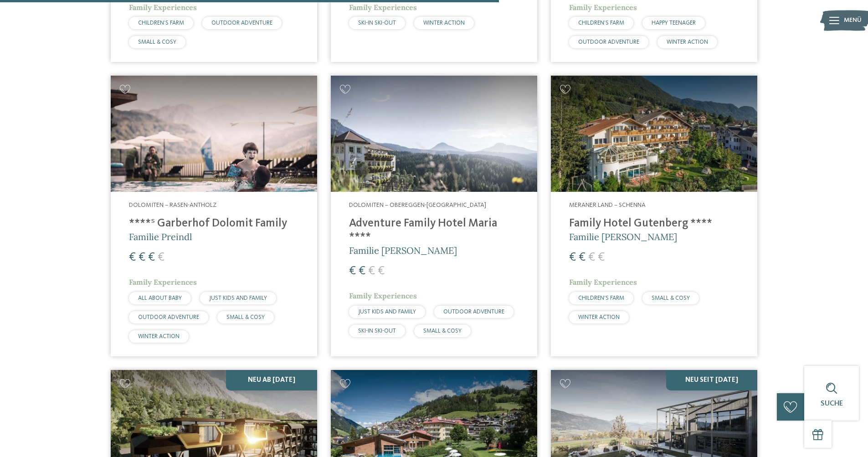 The image size is (868, 457). Describe the element at coordinates (654, 215) in the screenshot. I see `a: Familienhotels gesucht? Hier findet ihr die besten! Meraner Land – Schenna Family Hotel Gutenberg...` at that location.